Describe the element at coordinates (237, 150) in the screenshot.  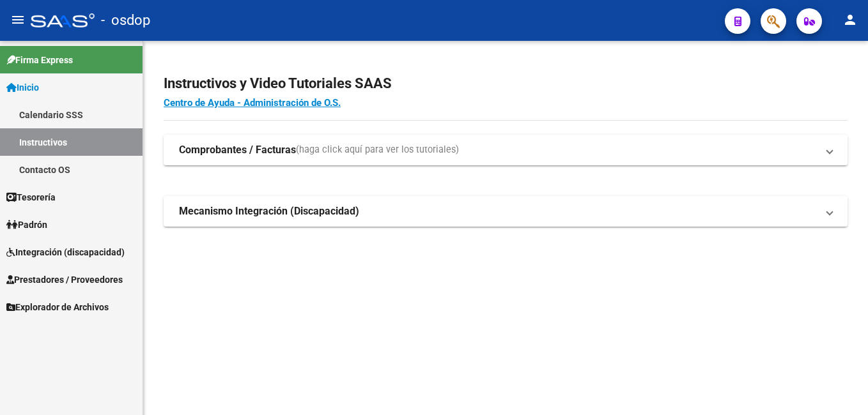
I see `strong: Comprobantes / Facturas` at that location.